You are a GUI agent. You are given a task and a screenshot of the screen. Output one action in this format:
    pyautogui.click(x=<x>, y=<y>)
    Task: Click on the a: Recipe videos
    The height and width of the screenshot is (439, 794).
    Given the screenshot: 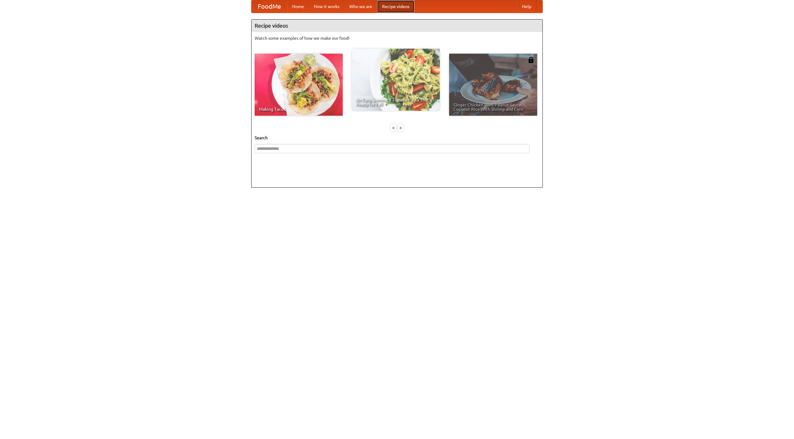 What is the action you would take?
    pyautogui.click(x=396, y=7)
    